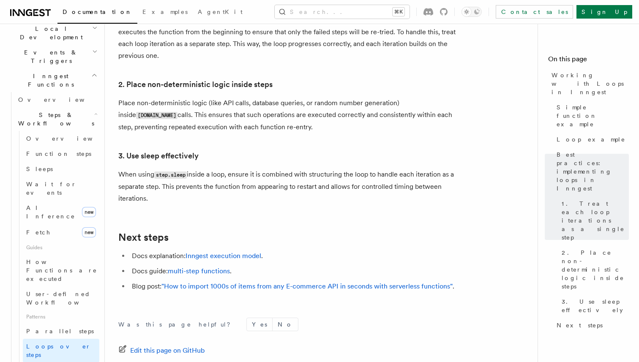 The height and width of the screenshot is (362, 639). I want to click on a: 1. Treat each loop iterations as a single step, so click(593, 221).